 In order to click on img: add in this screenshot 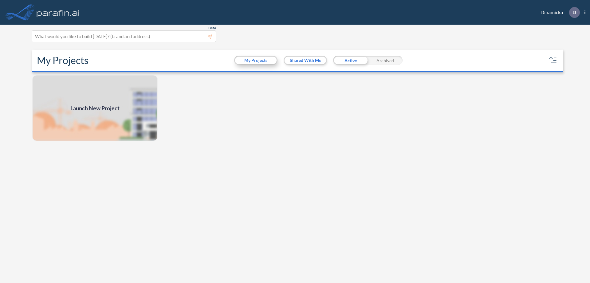, I will do `click(95, 108)`.